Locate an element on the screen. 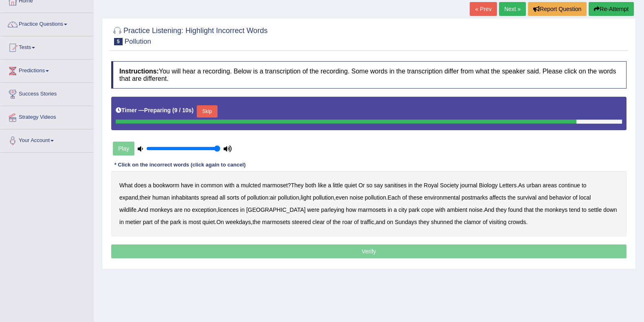  b: licences is located at coordinates (228, 210).